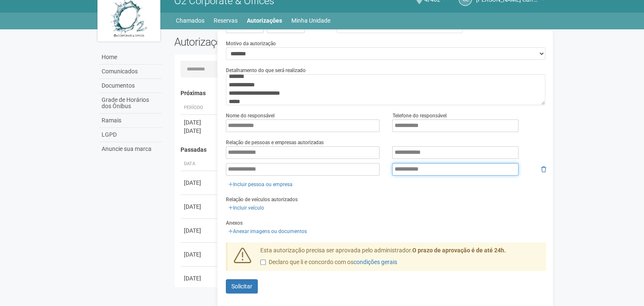  I want to click on th: Data, so click(199, 164).